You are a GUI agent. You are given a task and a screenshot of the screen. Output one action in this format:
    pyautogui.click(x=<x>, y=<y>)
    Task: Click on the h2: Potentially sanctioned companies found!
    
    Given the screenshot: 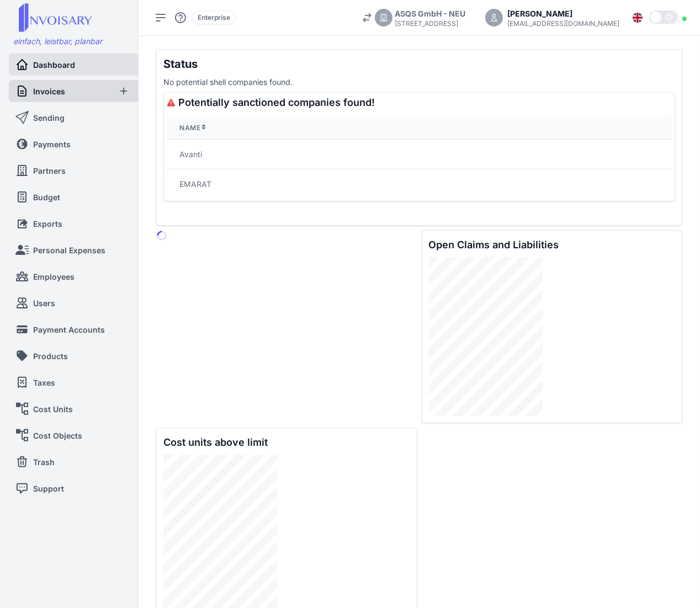 What is the action you would take?
    pyautogui.click(x=419, y=103)
    